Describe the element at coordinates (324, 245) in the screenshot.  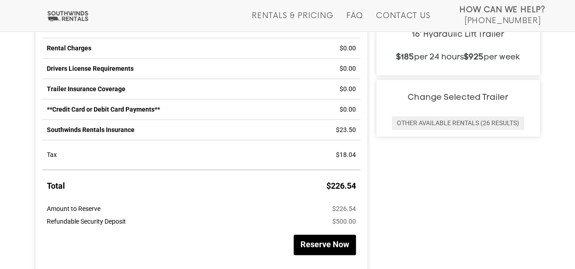
I see `button: Reserve Now` at that location.